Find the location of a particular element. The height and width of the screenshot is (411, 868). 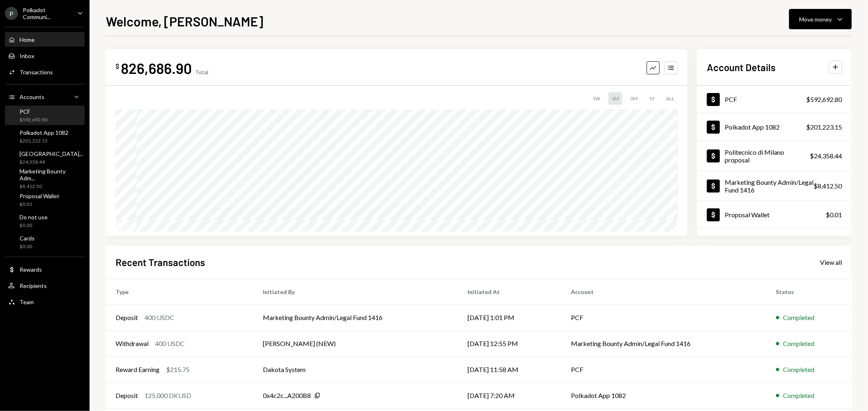

a: Accounts is located at coordinates (45, 97).